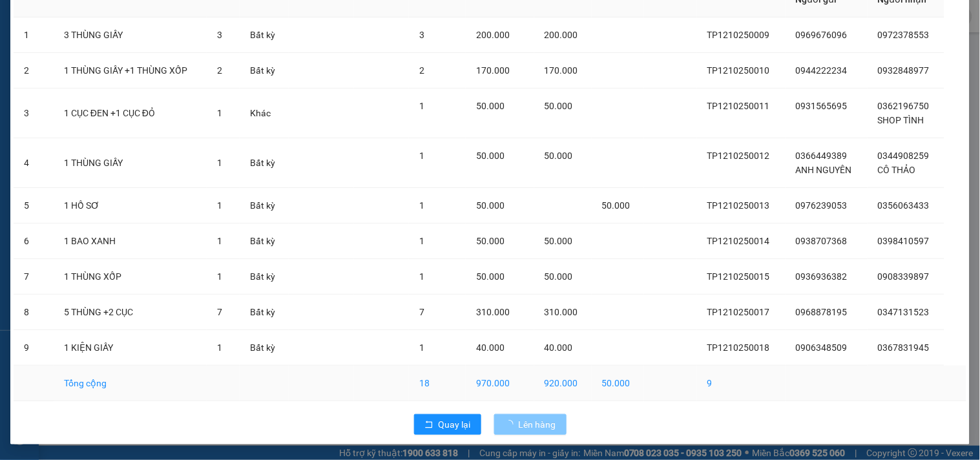  Describe the element at coordinates (739, 35) in the screenshot. I see `span: TP1210250009` at that location.